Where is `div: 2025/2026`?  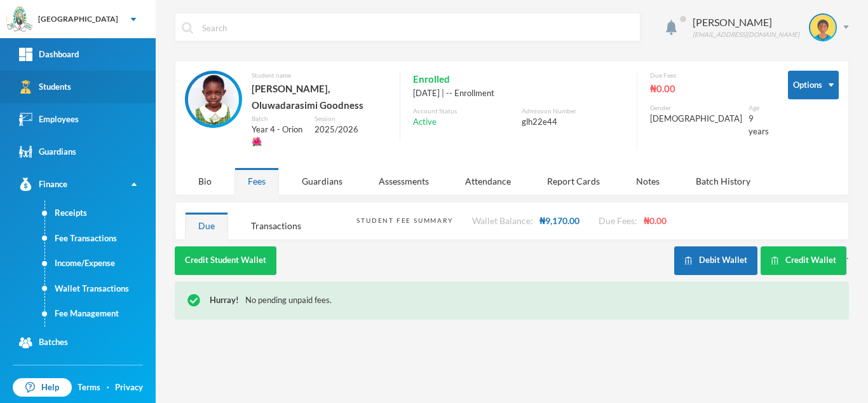
div: 2025/2026 is located at coordinates (350, 130).